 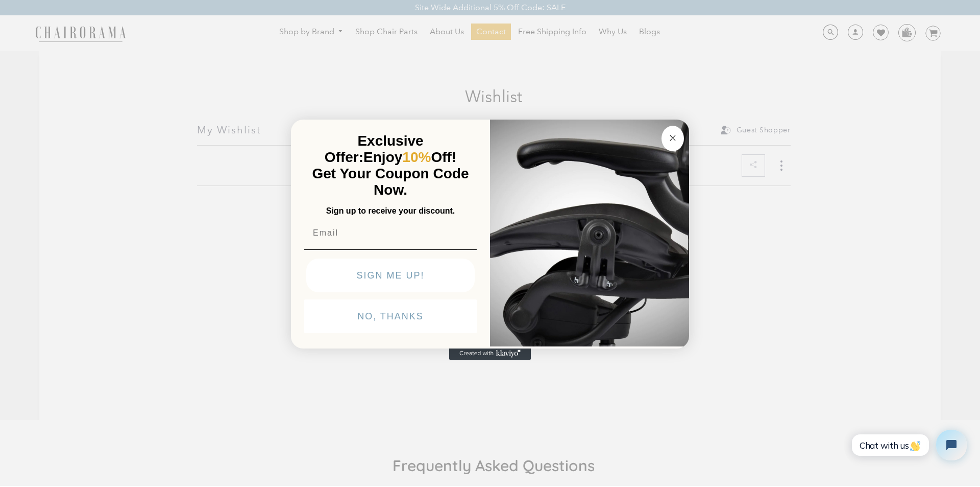 What do you see at coordinates (490, 353) in the screenshot?
I see `a: Created with Klaviyo - opens in a new tab` at bounding box center [490, 353].